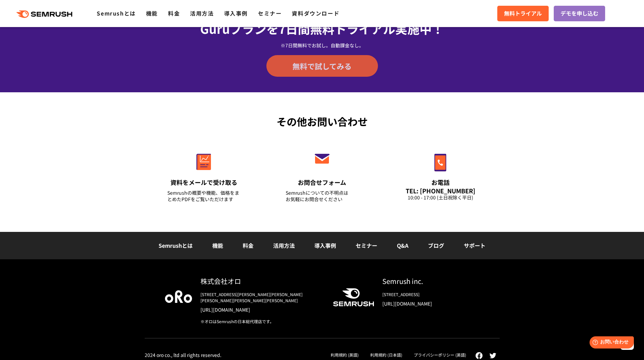  I want to click on span: お問い合わせ, so click(31, 8).